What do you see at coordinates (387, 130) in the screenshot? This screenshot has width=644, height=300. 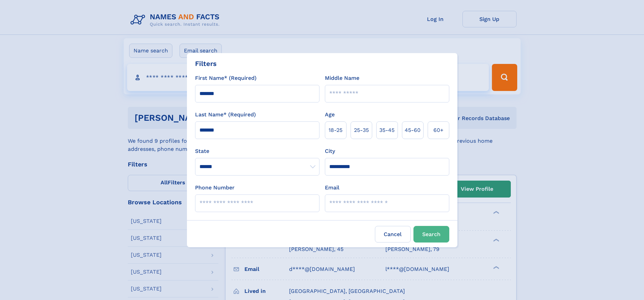 I see `span: 35‑45` at bounding box center [387, 130].